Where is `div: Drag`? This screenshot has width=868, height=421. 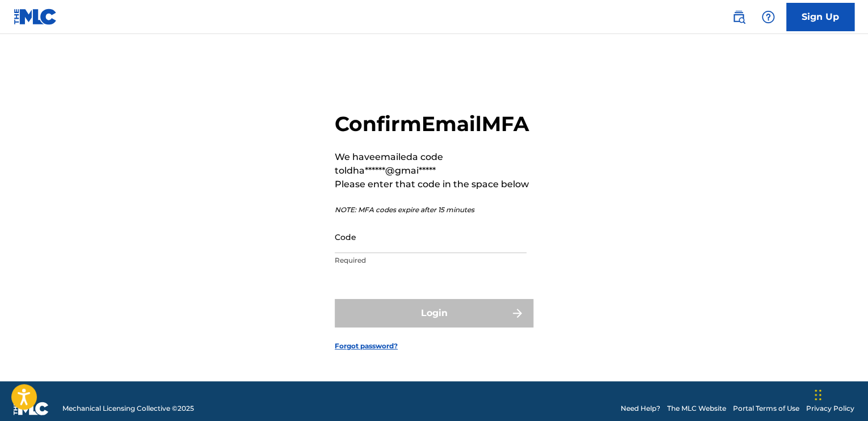
div: Drag is located at coordinates (818, 395).